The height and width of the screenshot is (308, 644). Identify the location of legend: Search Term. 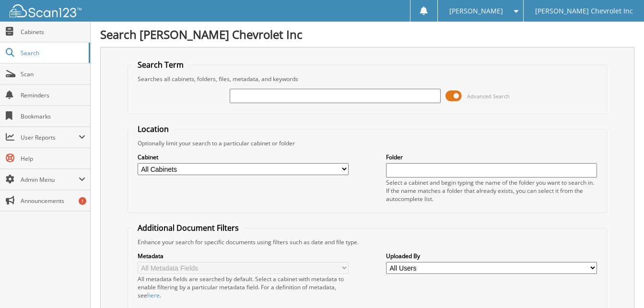
(160, 65).